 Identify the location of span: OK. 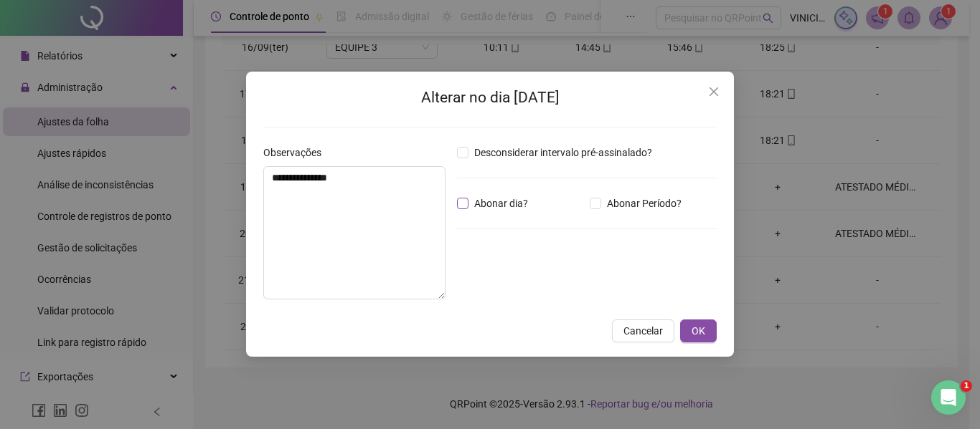
(698, 332).